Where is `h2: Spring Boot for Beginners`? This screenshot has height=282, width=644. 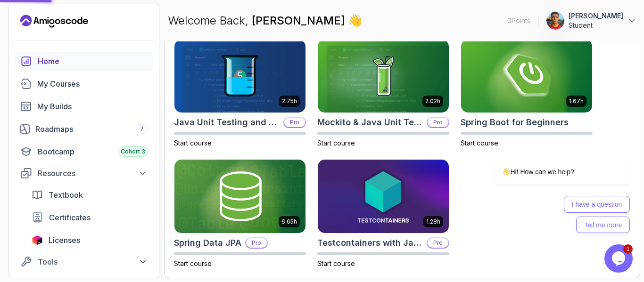
h2: Spring Boot for Beginners is located at coordinates (515, 123).